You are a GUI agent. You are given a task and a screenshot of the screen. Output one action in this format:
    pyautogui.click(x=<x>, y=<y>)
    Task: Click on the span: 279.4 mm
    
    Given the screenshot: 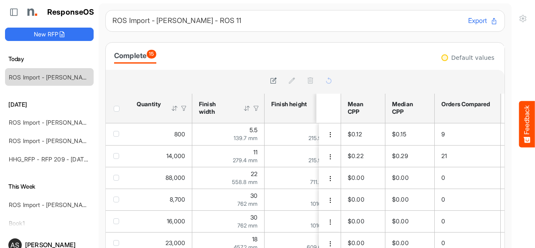 What is the action you would take?
    pyautogui.click(x=245, y=160)
    